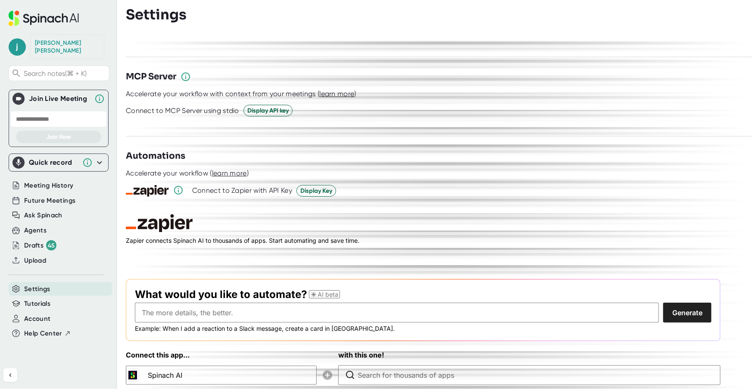  What do you see at coordinates (35, 260) in the screenshot?
I see `span: Upload` at bounding box center [35, 260].